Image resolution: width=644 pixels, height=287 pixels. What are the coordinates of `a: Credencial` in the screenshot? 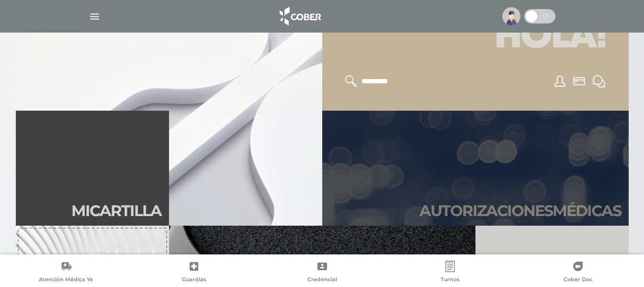 It's located at (321, 272).